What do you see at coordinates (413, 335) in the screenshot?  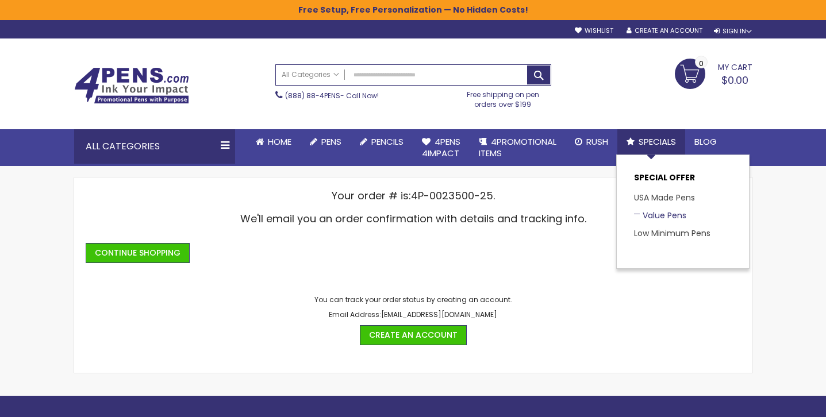 I see `span: Create an Account` at bounding box center [413, 335].